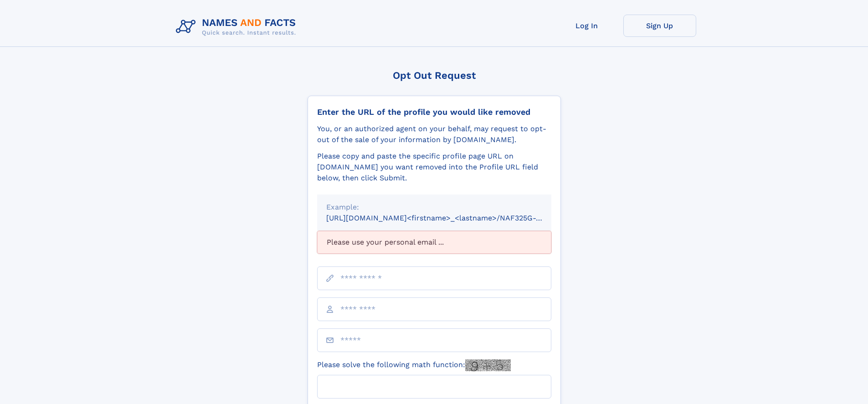  What do you see at coordinates (434, 242) in the screenshot?
I see `div: Please use your personal email ...` at bounding box center [434, 242].